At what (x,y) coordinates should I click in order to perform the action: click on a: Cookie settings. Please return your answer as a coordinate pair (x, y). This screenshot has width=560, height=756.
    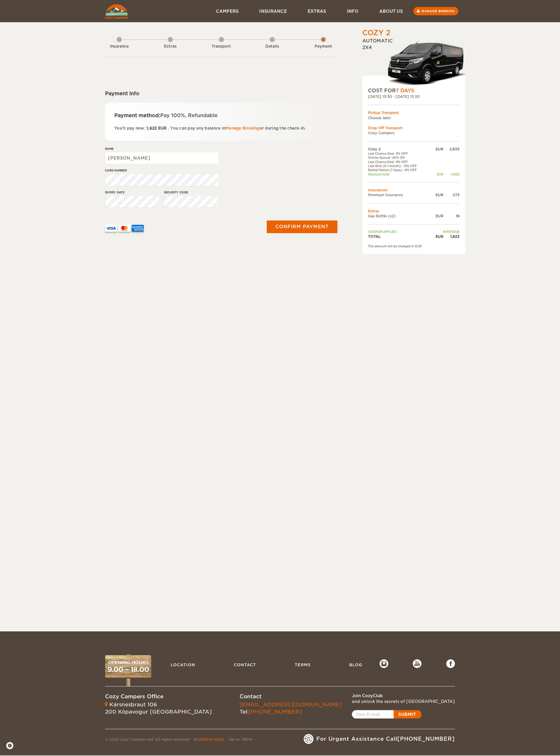
    Looking at the image, I should click on (11, 745).